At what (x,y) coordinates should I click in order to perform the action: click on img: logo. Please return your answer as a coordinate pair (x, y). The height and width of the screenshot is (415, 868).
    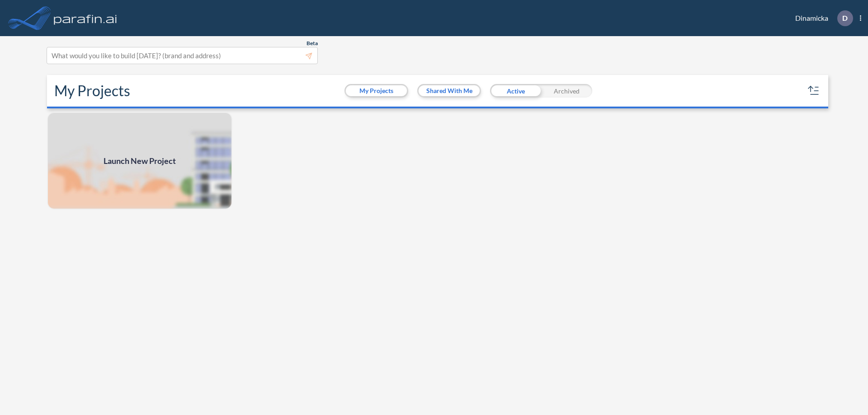
    Looking at the image, I should click on (86, 18).